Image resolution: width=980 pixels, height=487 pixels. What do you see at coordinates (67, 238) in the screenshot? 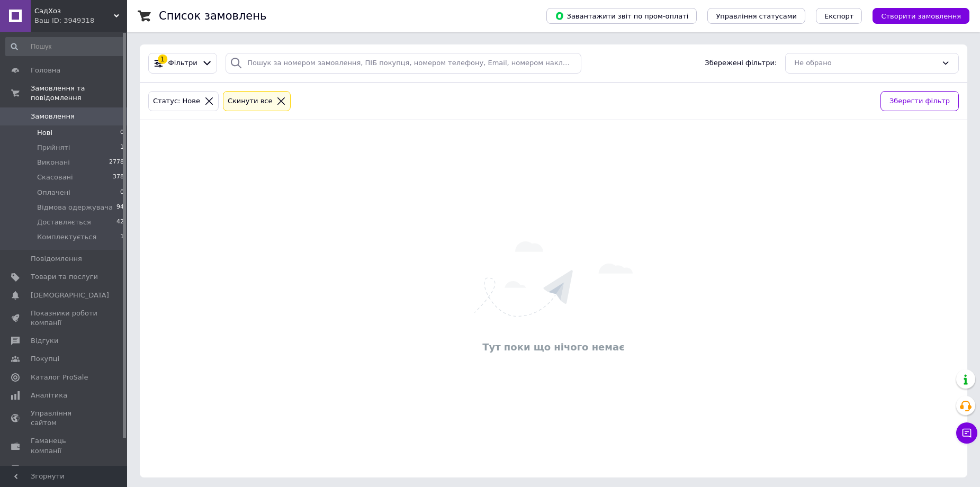
I see `span: Комплектується` at bounding box center [67, 238].